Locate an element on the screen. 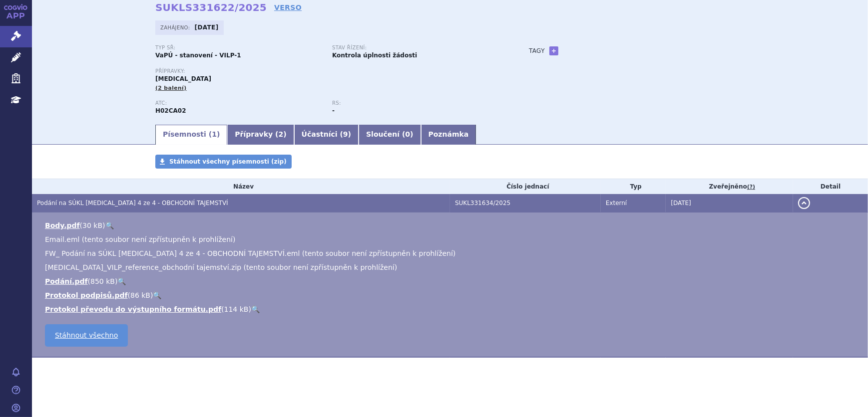 Image resolution: width=868 pixels, height=417 pixels. th: Zveřejněno is located at coordinates (729, 187).